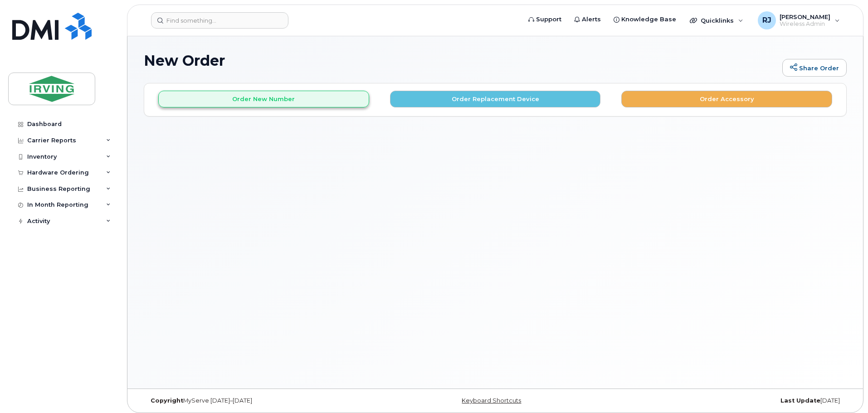 The width and height of the screenshot is (868, 413). What do you see at coordinates (461, 60) in the screenshot?
I see `h1: New Order` at bounding box center [461, 60].